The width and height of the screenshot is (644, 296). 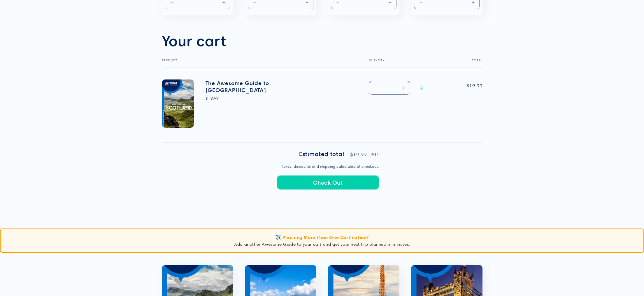 What do you see at coordinates (470, 86) in the screenshot?
I see `span: $19.99` at bounding box center [470, 86].